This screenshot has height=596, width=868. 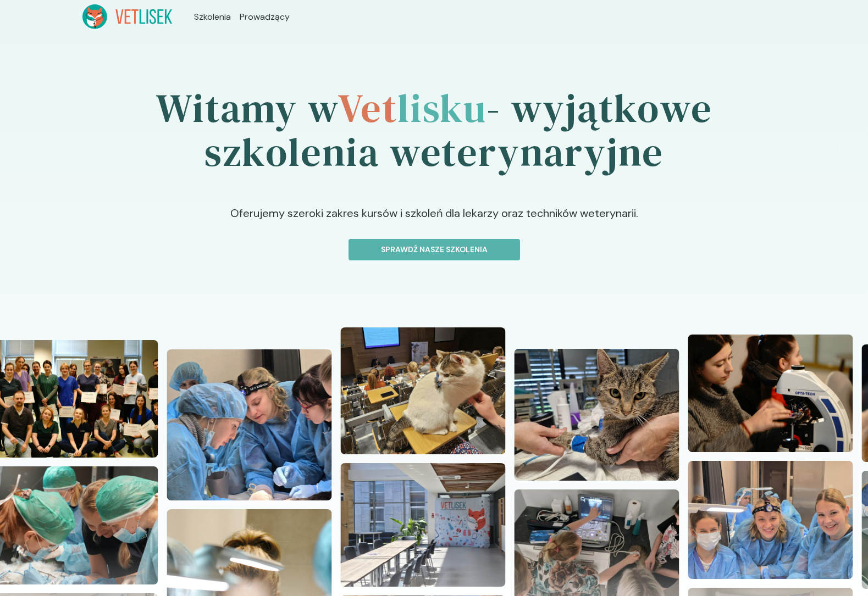 What do you see at coordinates (442, 107) in the screenshot?
I see `span: lisku` at bounding box center [442, 107].